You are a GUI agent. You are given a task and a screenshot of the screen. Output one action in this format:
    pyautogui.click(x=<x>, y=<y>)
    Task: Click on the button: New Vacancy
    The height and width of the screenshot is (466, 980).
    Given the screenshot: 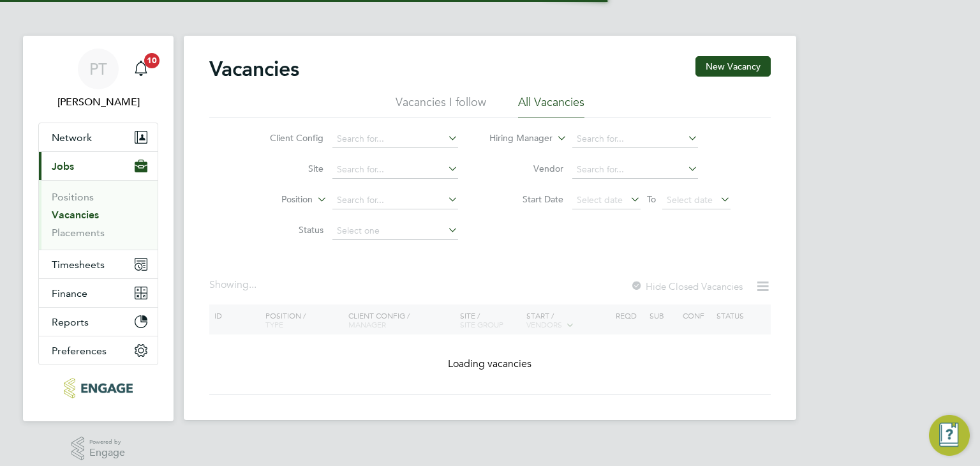 What is the action you would take?
    pyautogui.click(x=733, y=66)
    